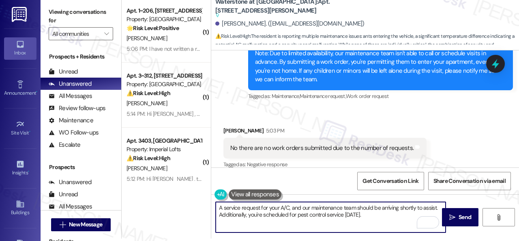 This screenshot has width=519, height=241. What do you see at coordinates (73, 132) in the screenshot?
I see `div: WO Follow-ups` at bounding box center [73, 132].